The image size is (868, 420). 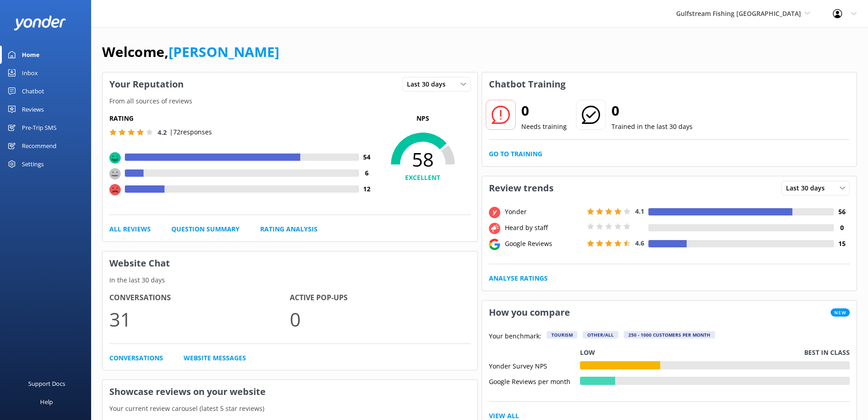 I want to click on h4: 0, so click(x=841, y=228).